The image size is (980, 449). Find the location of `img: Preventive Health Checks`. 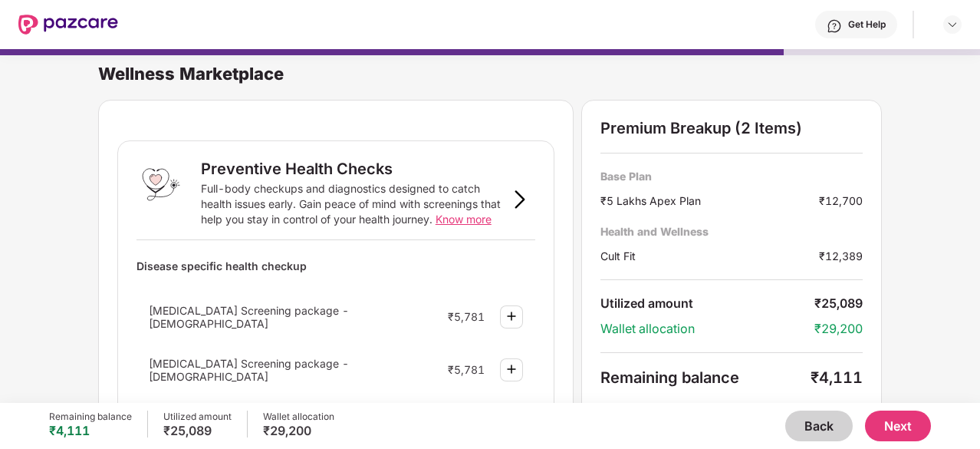

img: Preventive Health Checks is located at coordinates (161, 184).